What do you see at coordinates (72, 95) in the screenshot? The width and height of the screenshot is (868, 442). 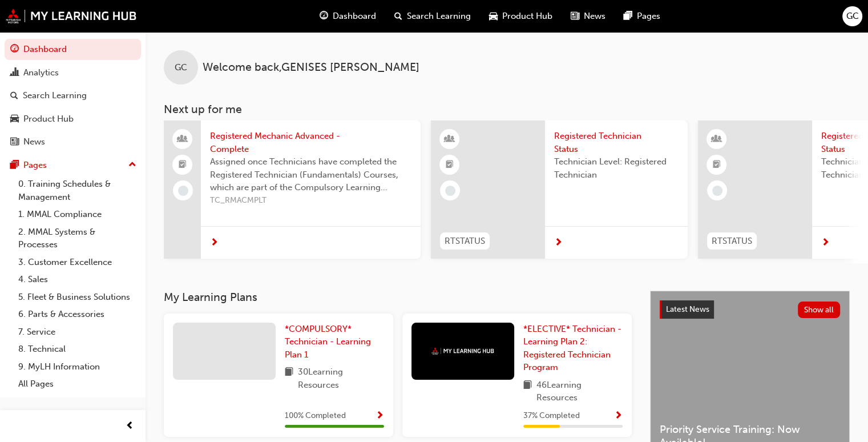 I see `a: Search Learning` at bounding box center [72, 95].